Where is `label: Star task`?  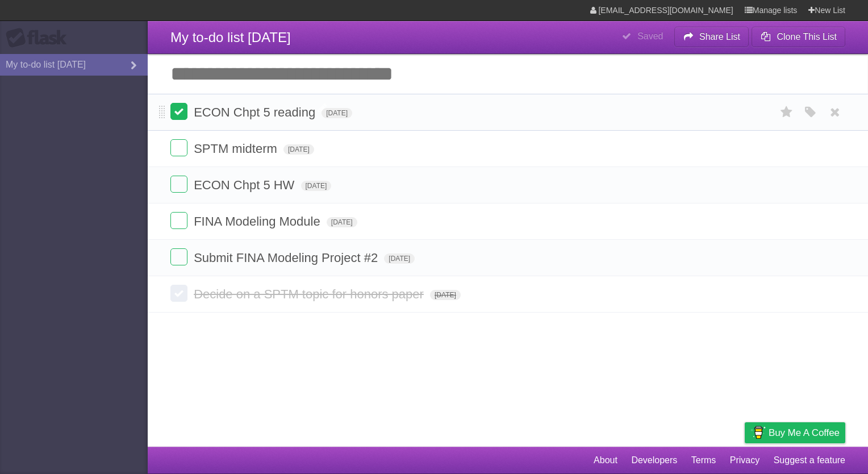 label: Star task is located at coordinates (786, 112).